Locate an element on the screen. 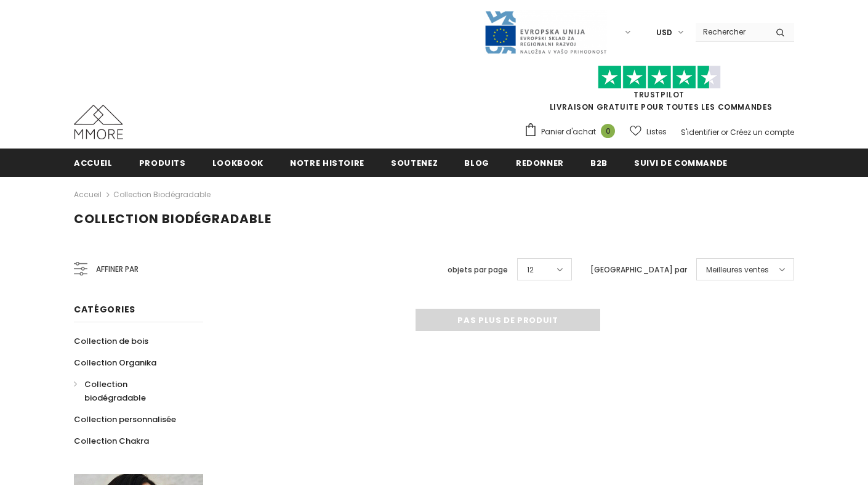 Image resolution: width=868 pixels, height=485 pixels. span: Accueil is located at coordinates (93, 163).